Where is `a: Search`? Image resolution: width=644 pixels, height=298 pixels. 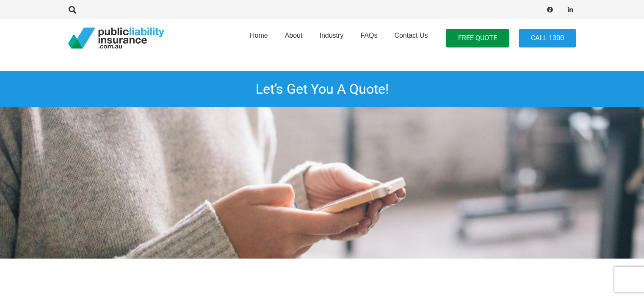 a: Search is located at coordinates (73, 10).